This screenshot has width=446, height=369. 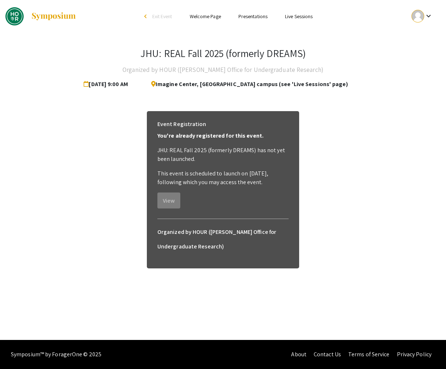 What do you see at coordinates (223, 53) in the screenshot?
I see `h3: JHU: REAL Fall 2025 (formerly DREAMS)` at bounding box center [223, 53].